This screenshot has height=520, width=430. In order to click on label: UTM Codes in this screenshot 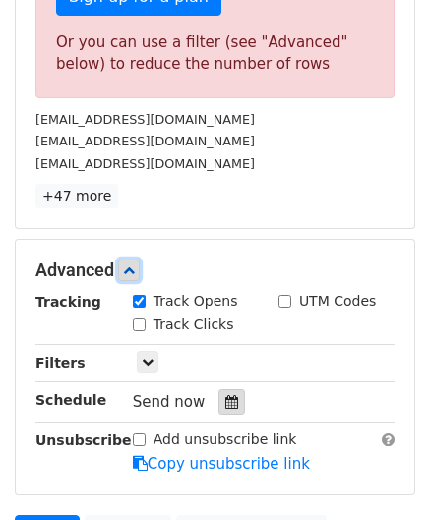, I will do `click(337, 301)`.